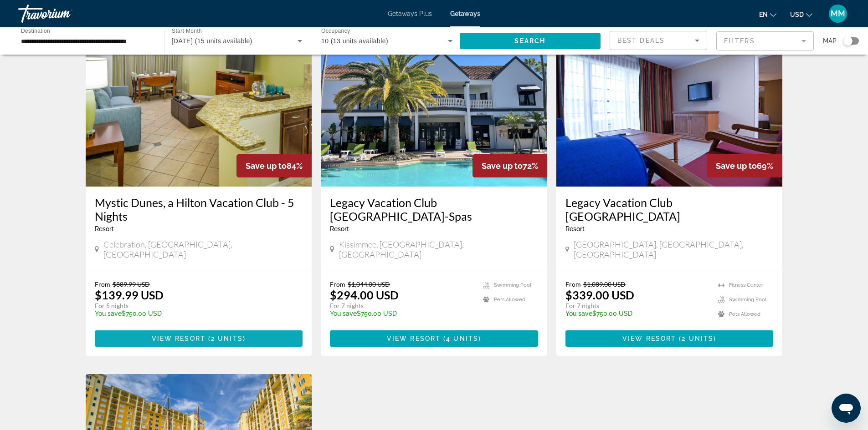 This screenshot has width=868, height=430. I want to click on span: 10 (13 units available), so click(354, 41).